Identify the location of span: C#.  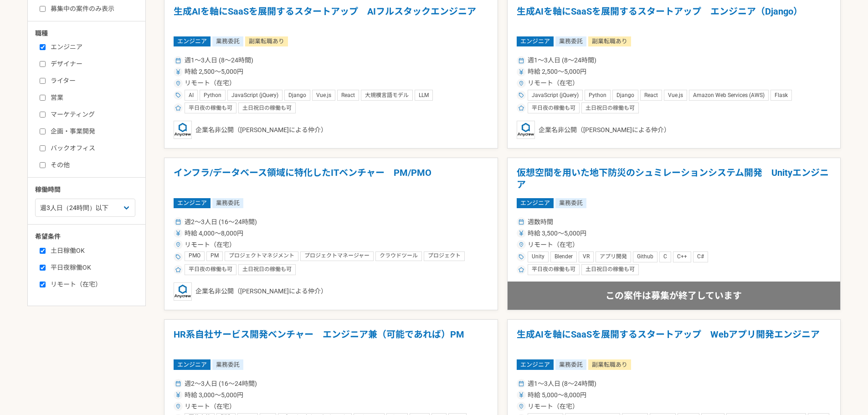
(700, 257).